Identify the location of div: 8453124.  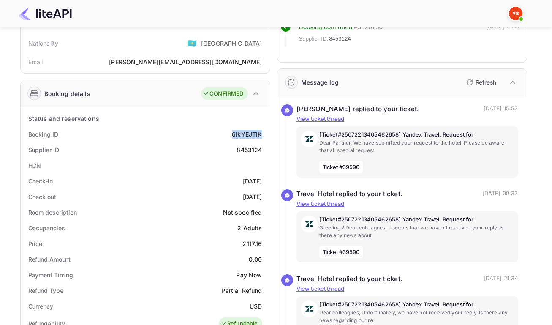
(249, 150).